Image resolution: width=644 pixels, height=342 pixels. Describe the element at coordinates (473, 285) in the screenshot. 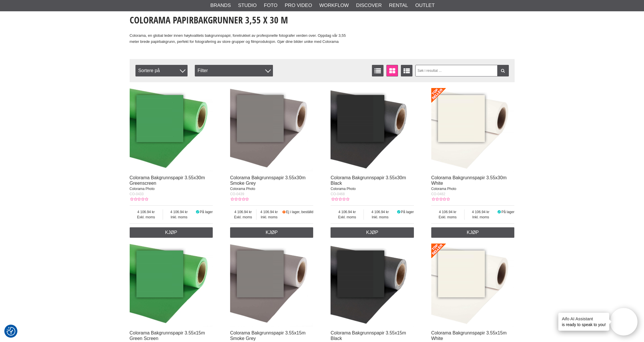

I see `img: Colorama Bakgrunnspapir 3.55x15m White` at that location.